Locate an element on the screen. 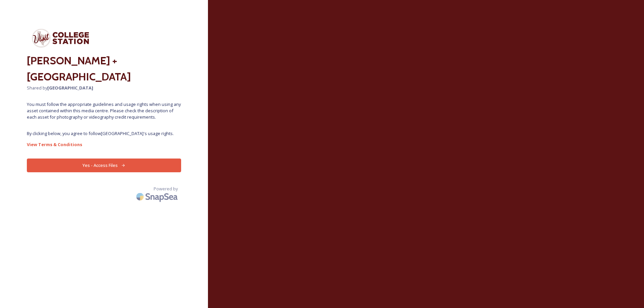 This screenshot has height=308, width=644. a: View Terms & Conditions is located at coordinates (104, 144).